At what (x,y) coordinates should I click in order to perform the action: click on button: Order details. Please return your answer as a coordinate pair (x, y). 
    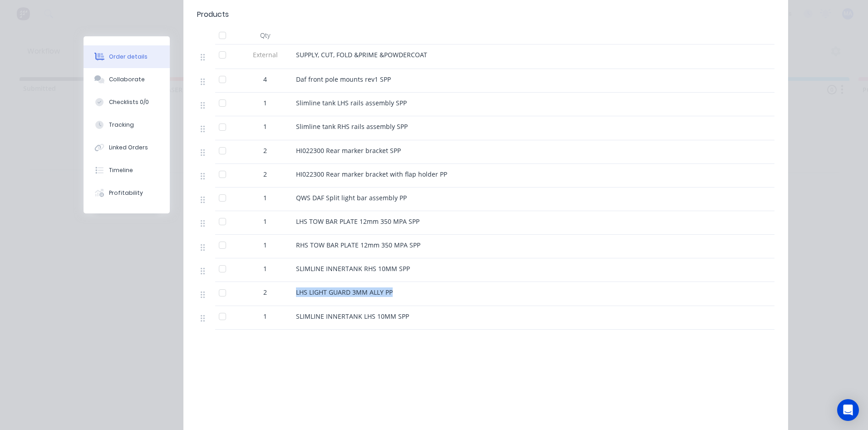
    Looking at the image, I should click on (127, 57).